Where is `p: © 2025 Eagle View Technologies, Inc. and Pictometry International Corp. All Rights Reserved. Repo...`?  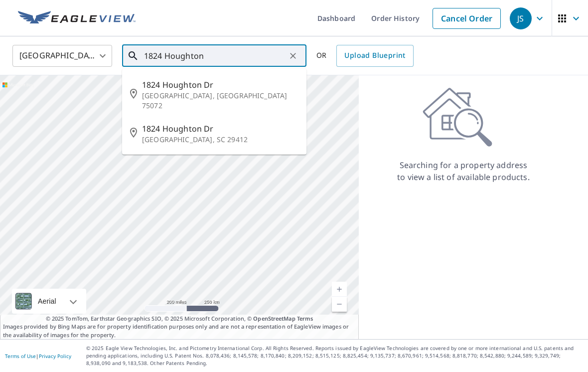
p: © 2025 Eagle View Technologies, Inc. and Pictometry International Corp. All Rights Reserved. Repo... is located at coordinates (334, 356).